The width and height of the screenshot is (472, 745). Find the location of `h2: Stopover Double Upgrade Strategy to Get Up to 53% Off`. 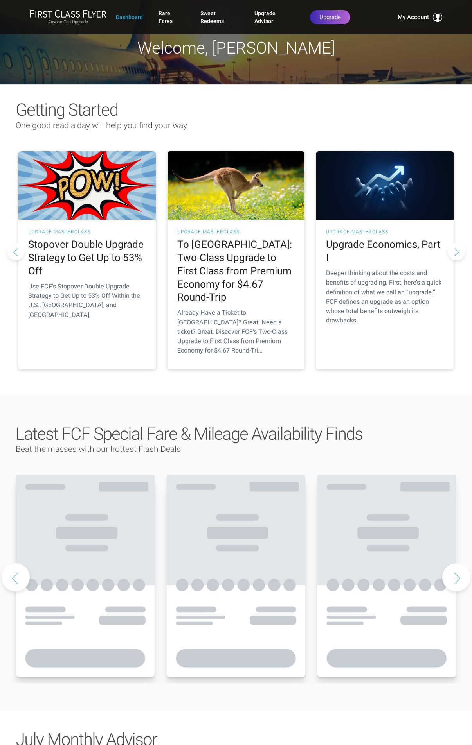

h2: Stopover Double Upgrade Strategy to Get Up to 53% Off is located at coordinates (87, 258).